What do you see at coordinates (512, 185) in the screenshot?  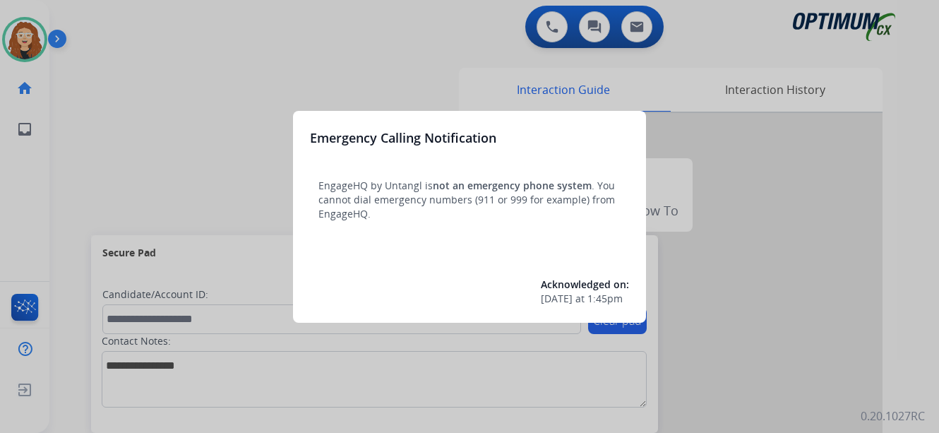 I see `span: not an emergency phone system` at bounding box center [512, 185].